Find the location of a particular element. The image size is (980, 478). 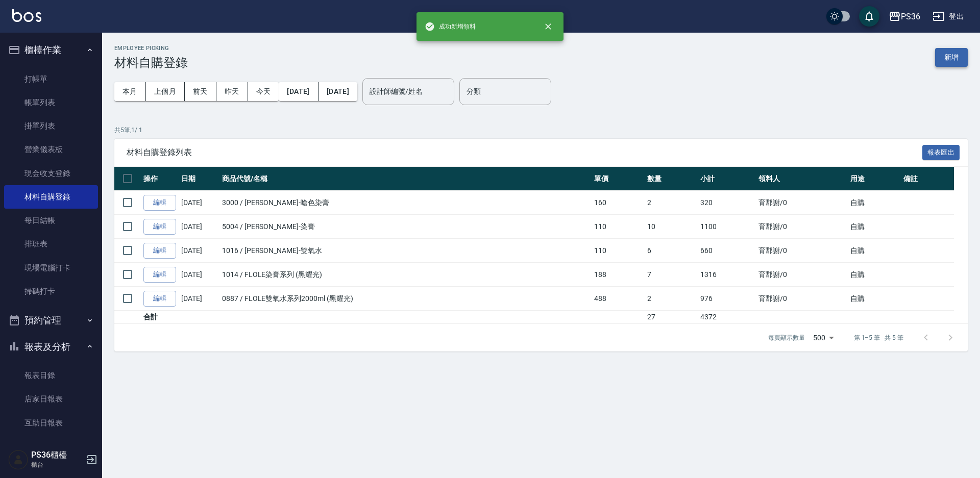

img: Person is located at coordinates (18, 460).